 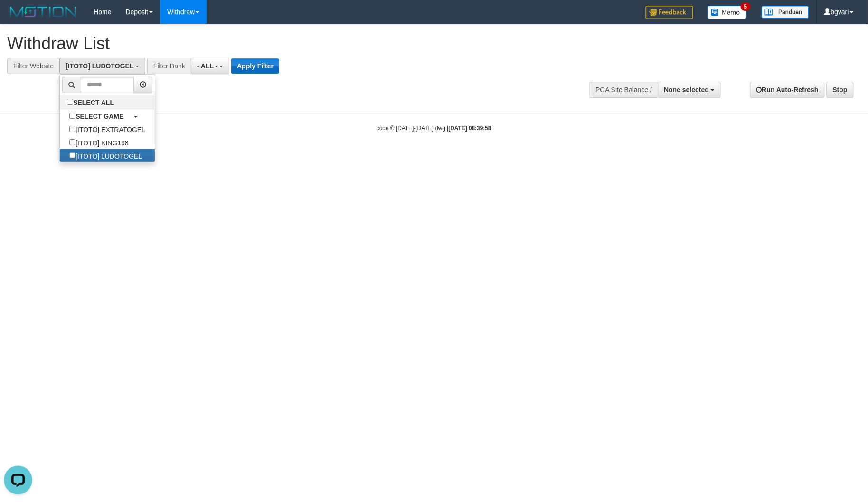 What do you see at coordinates (108, 116) in the screenshot?
I see `a: SELECT GAME` at bounding box center [108, 116].